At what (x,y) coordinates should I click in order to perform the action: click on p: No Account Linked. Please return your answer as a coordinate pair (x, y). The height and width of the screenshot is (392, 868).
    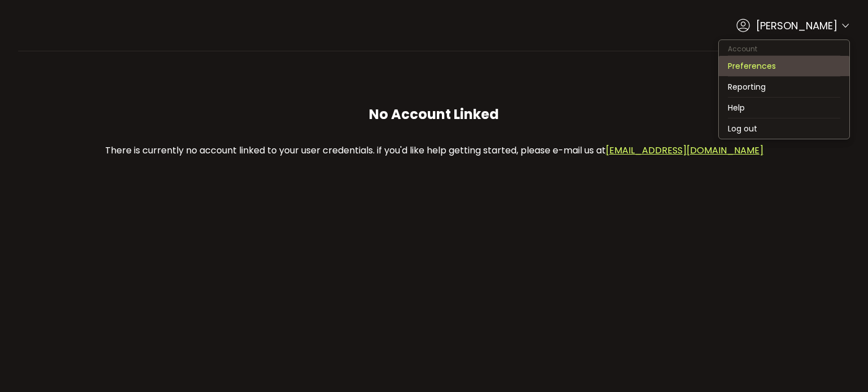
    Looking at the image, I should click on (434, 114).